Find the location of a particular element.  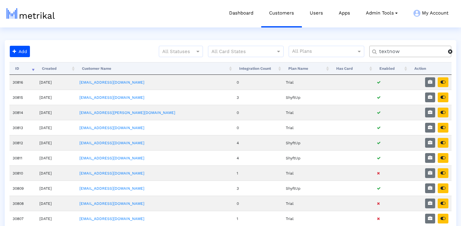

th: Customer Name: activate to sort column ascending is located at coordinates (155, 68).